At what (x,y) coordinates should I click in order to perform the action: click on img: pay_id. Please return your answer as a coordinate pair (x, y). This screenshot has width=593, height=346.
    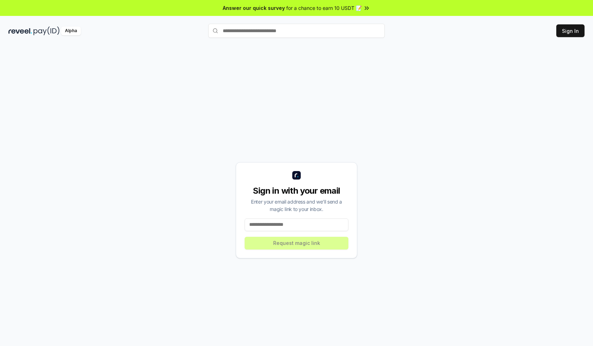
    Looking at the image, I should click on (47, 31).